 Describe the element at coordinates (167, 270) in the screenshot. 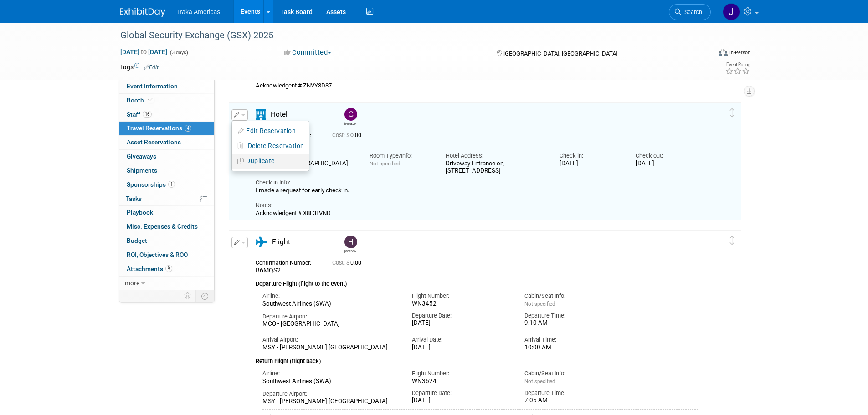

I see `a: Attachments9` at that location.